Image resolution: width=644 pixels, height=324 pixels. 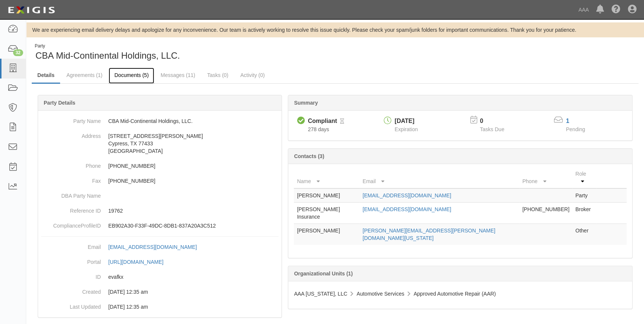 What do you see at coordinates (585, 234) in the screenshot?
I see `td: Other` at bounding box center [585, 234].